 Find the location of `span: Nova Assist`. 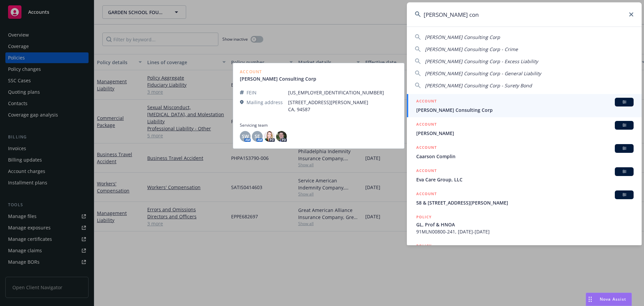

span: Nova Assist is located at coordinates (613, 299).